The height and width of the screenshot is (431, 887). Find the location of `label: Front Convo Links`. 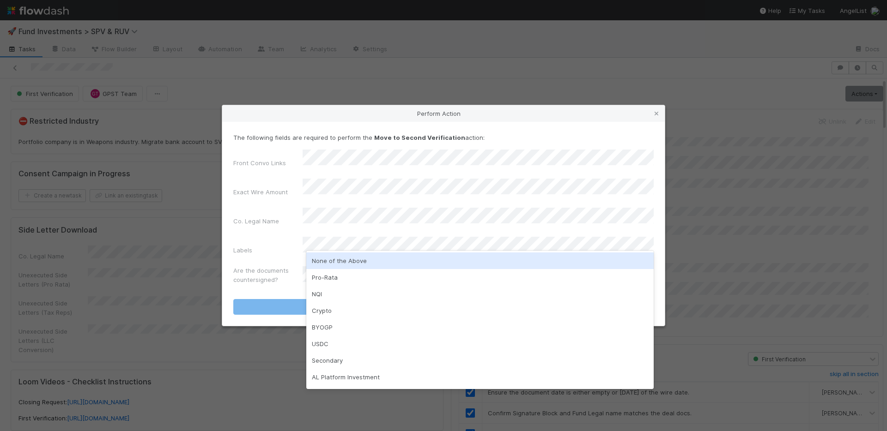

label: Front Convo Links is located at coordinates (260, 163).